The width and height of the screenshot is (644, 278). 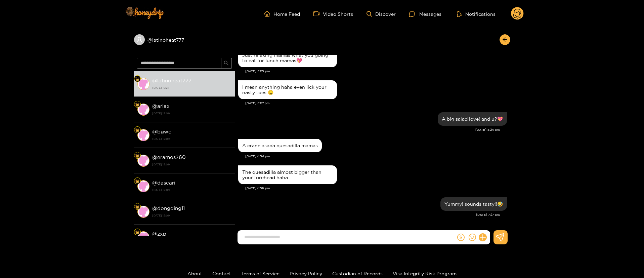 I want to click on button: arrow-left, so click(x=505, y=40).